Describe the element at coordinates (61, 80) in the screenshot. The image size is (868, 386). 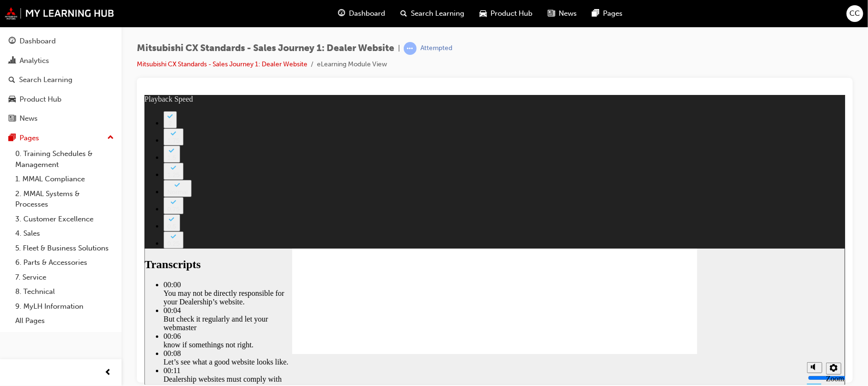
I see `button: DashboardAnalyticsSearch LearningProduct HubNews` at that location.